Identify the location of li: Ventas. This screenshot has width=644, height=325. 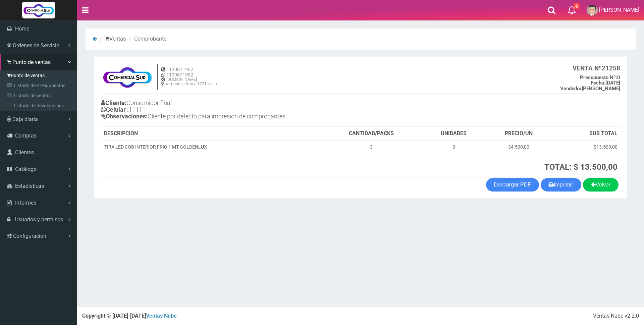
(112, 39).